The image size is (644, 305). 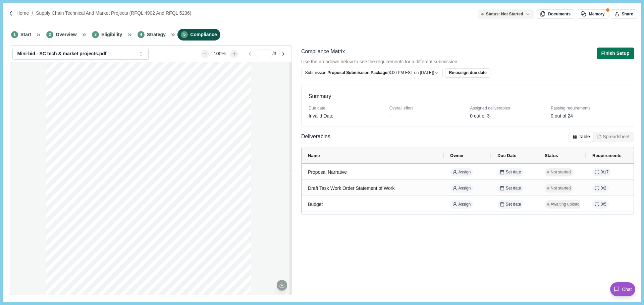 I want to click on span: ed via, so click(x=125, y=138).